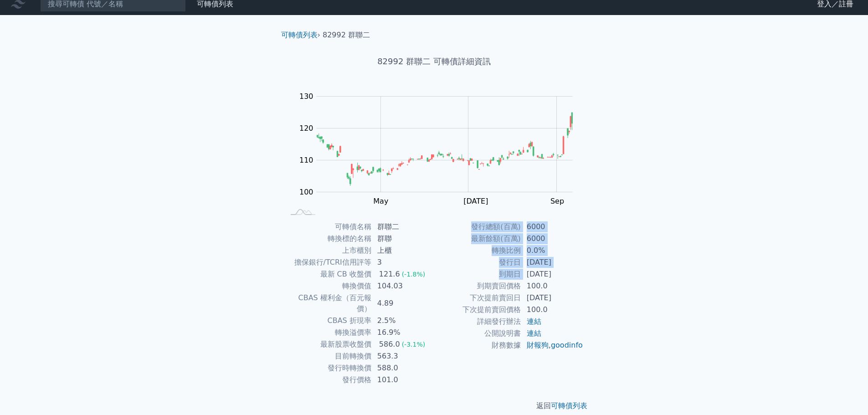 This screenshot has width=868, height=415. Describe the element at coordinates (440, 149) in the screenshot. I see `g: Chart` at that location.